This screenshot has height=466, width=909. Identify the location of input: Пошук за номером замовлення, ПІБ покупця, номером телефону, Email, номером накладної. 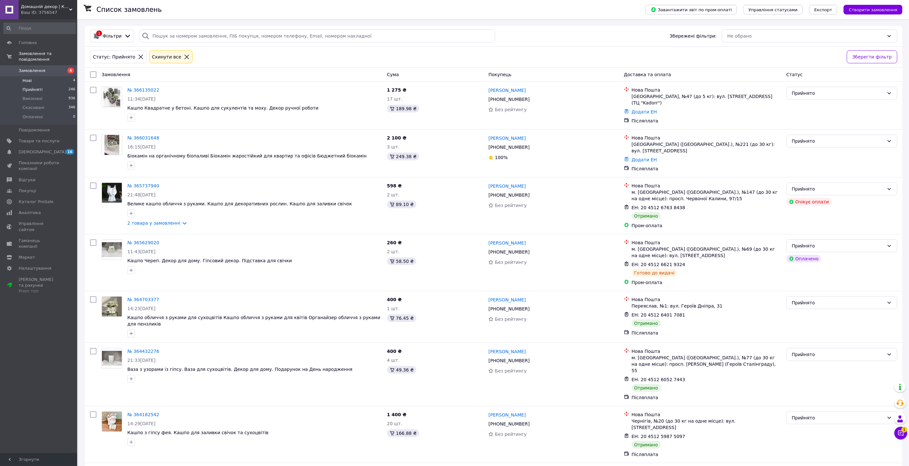
(317, 36).